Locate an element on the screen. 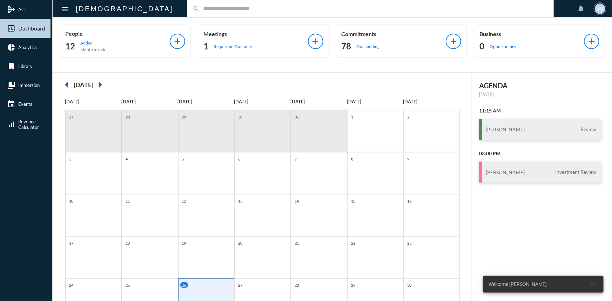  p: 15 is located at coordinates (353, 201).